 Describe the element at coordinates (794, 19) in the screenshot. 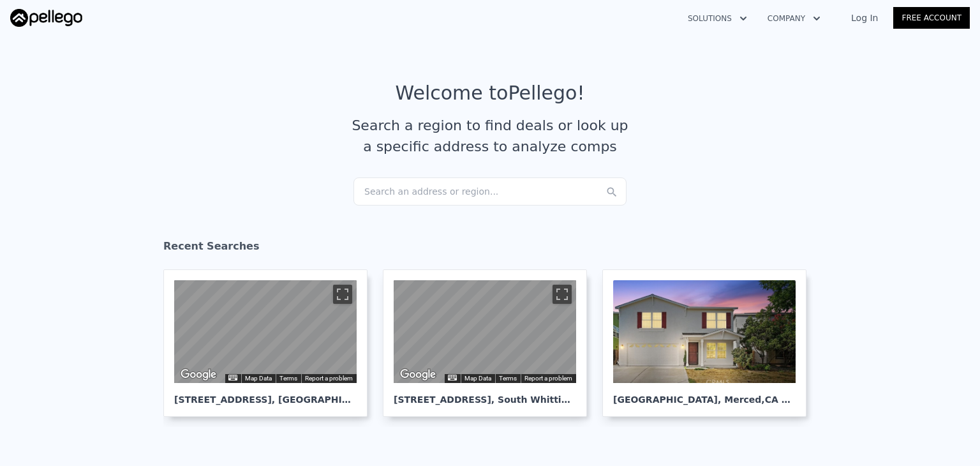

I see `button: Company` at that location.